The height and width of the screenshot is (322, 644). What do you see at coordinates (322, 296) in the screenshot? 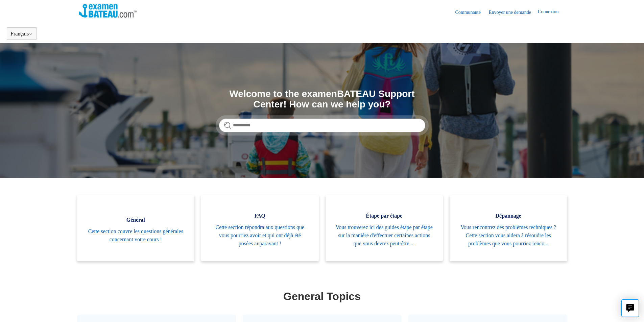
I see `h1: General Topics` at bounding box center [322, 296].